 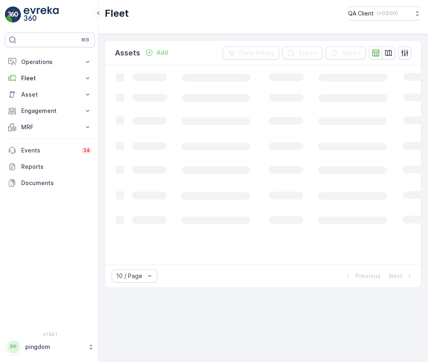 What do you see at coordinates (361, 13) in the screenshot?
I see `p: QA Client` at bounding box center [361, 13].